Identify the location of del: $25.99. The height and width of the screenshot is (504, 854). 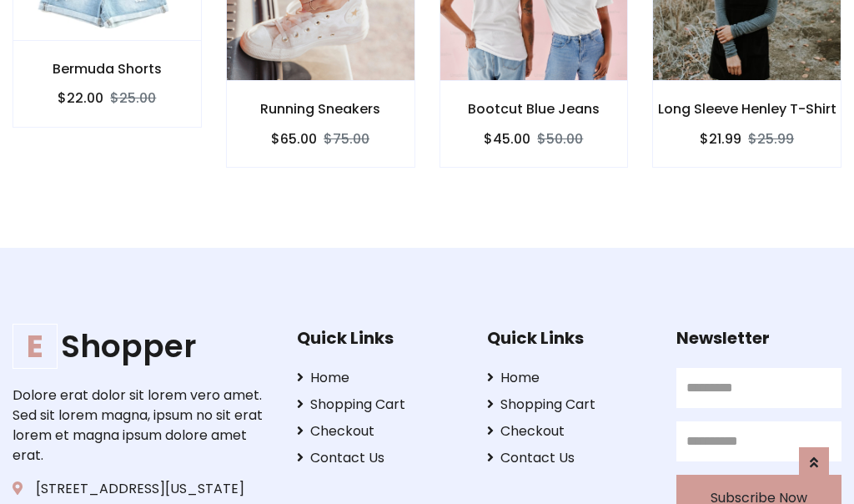
(771, 138).